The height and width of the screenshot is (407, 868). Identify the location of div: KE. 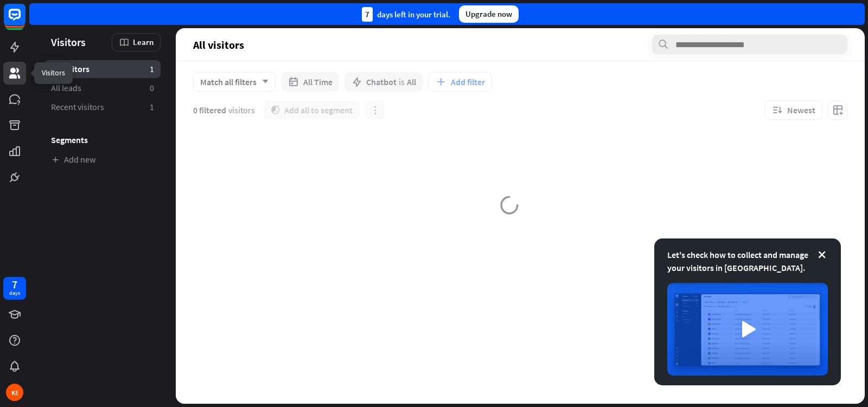
(14, 393).